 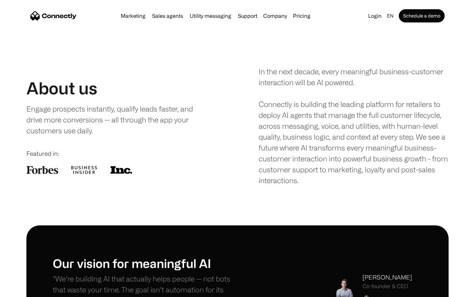 I want to click on h1: About us, so click(x=62, y=88).